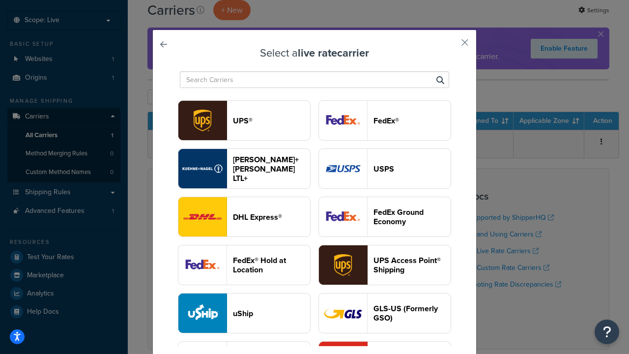 The height and width of the screenshot is (354, 629). What do you see at coordinates (314, 53) in the screenshot?
I see `h3: Select a` at bounding box center [314, 53].